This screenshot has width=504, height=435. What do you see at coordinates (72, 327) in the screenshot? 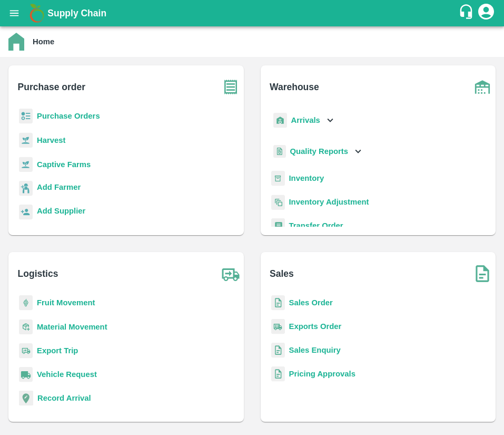
I see `a: Material Movement` at bounding box center [72, 327].